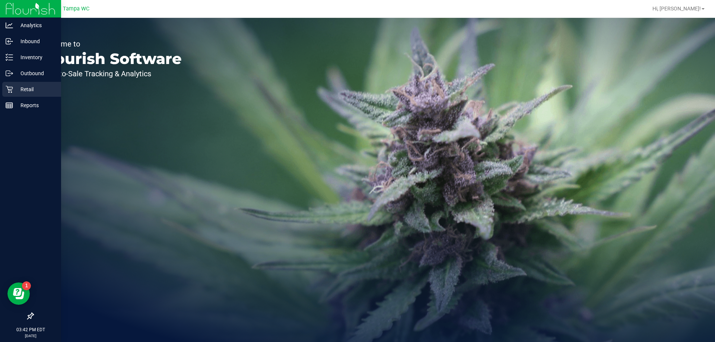  What do you see at coordinates (35, 89) in the screenshot?
I see `p: Retail` at bounding box center [35, 89].